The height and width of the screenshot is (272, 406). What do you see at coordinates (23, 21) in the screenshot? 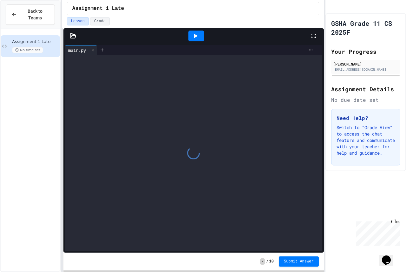
I see `div: Chat with us now!Close` at bounding box center [23, 21].